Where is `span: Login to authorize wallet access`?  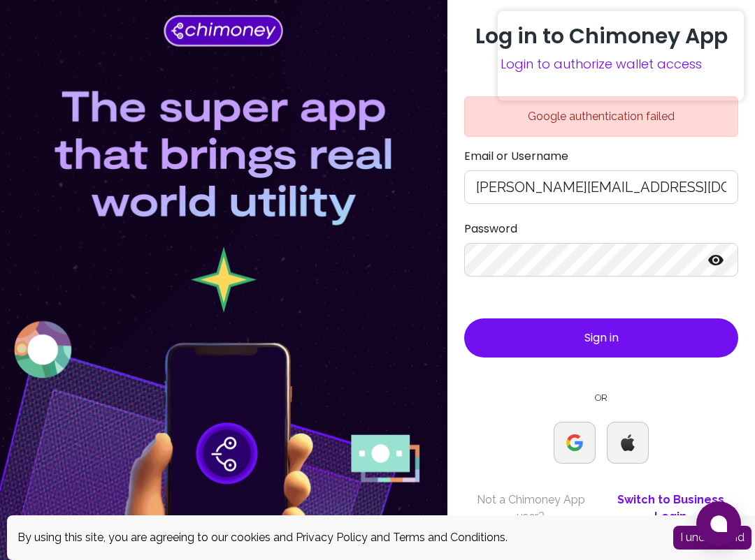
span: Login to authorize wallet access is located at coordinates (601, 64).